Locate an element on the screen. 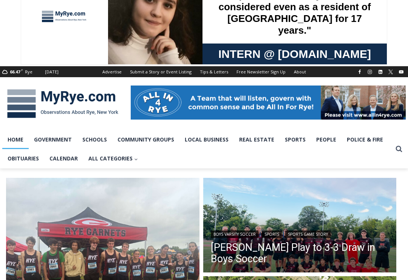 Image resolution: width=408 pixels, height=280 pixels. a: Real Estate is located at coordinates (257, 139).